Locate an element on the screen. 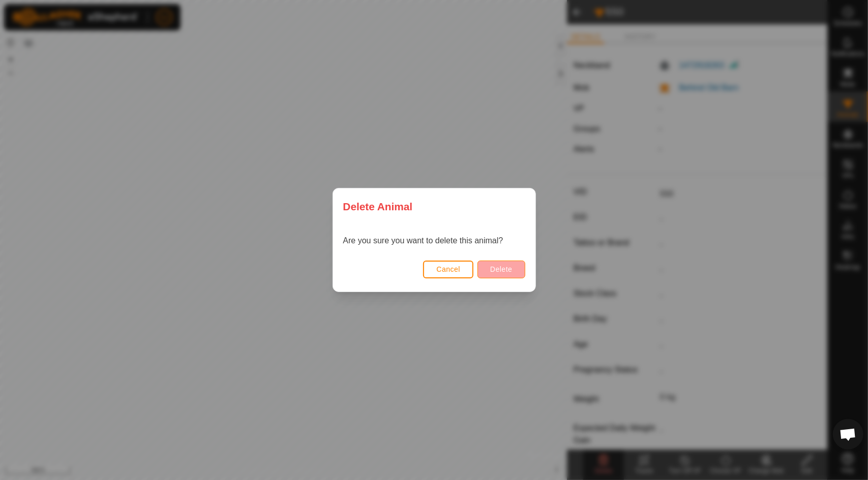  div: Open chat is located at coordinates (848, 435).